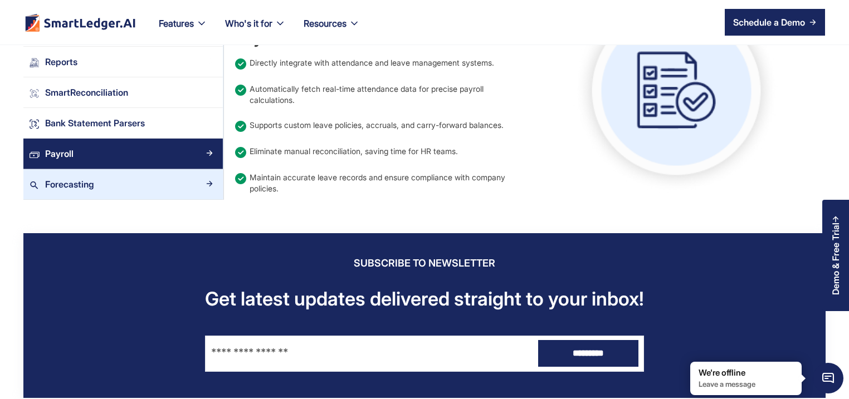 Image resolution: width=849 pixels, height=399 pixels. I want to click on div: Maintain accurate leave records and ensure compliance with company policies., so click(389, 183).